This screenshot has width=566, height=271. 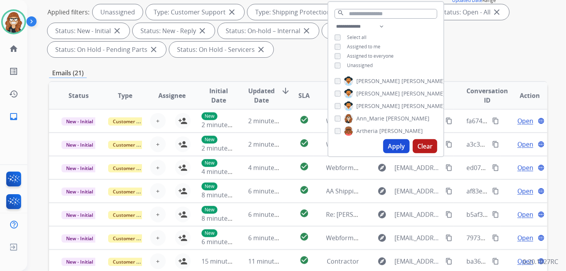 What do you see at coordinates (286, 91) in the screenshot?
I see `mat-icon: arrow_downward` at bounding box center [286, 91].